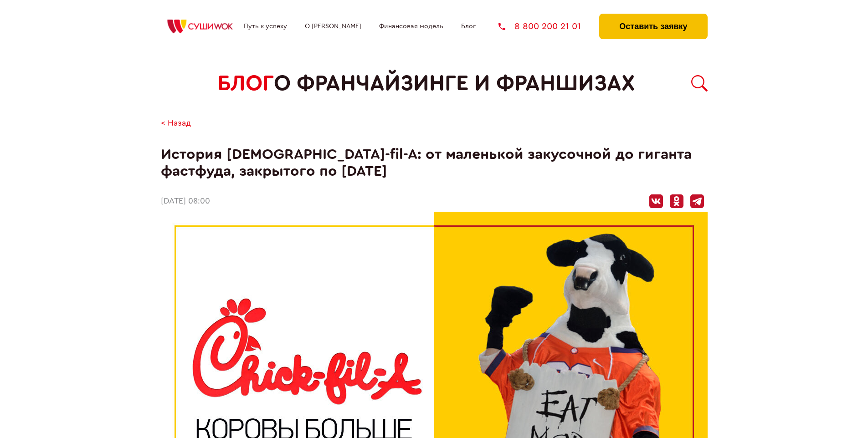  What do you see at coordinates (176, 123) in the screenshot?
I see `a: < Назад` at bounding box center [176, 123].